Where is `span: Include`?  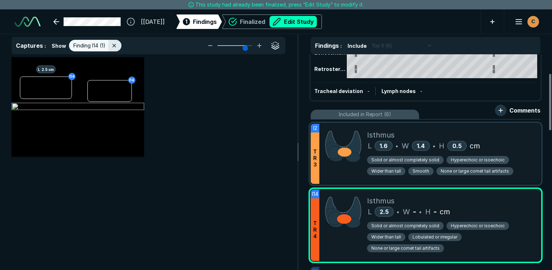 span: Include is located at coordinates (357, 46).